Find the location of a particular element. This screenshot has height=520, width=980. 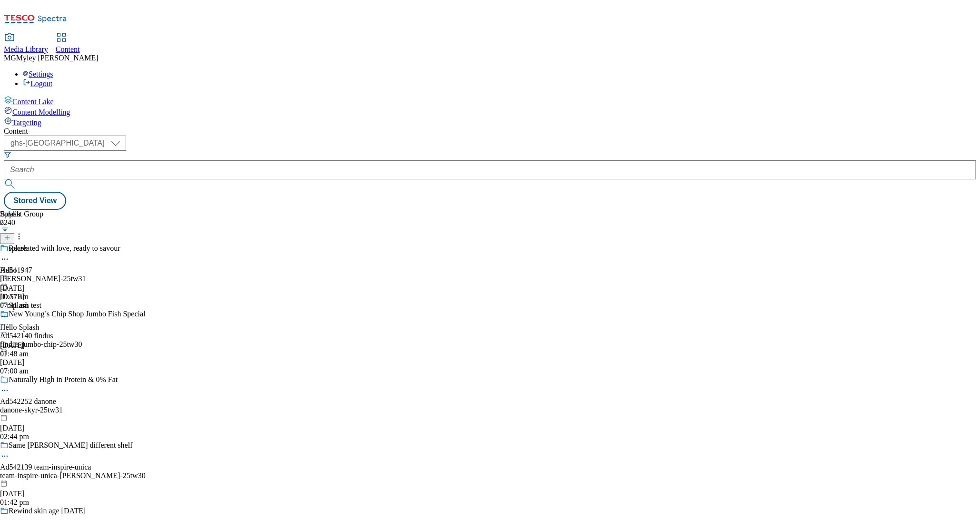

span: Content is located at coordinates (68, 49).